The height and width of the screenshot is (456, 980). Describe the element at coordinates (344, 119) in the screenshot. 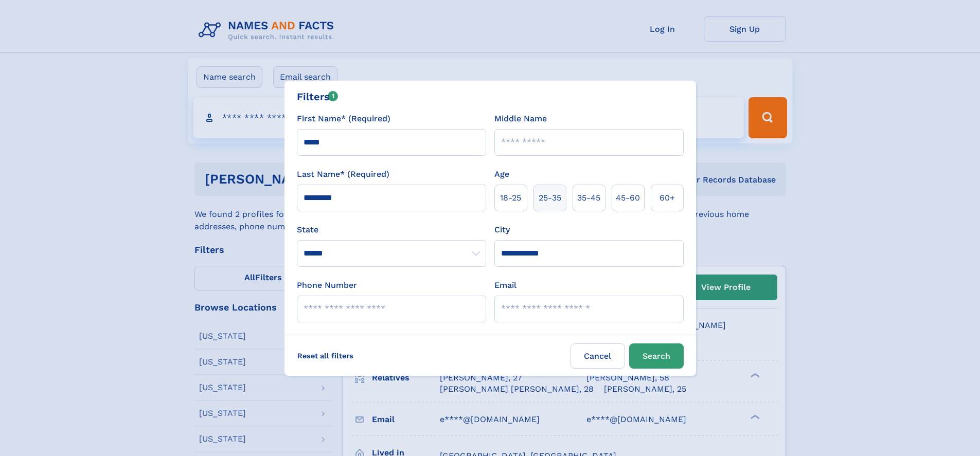

I see `label: First Name* (Required)` at that location.